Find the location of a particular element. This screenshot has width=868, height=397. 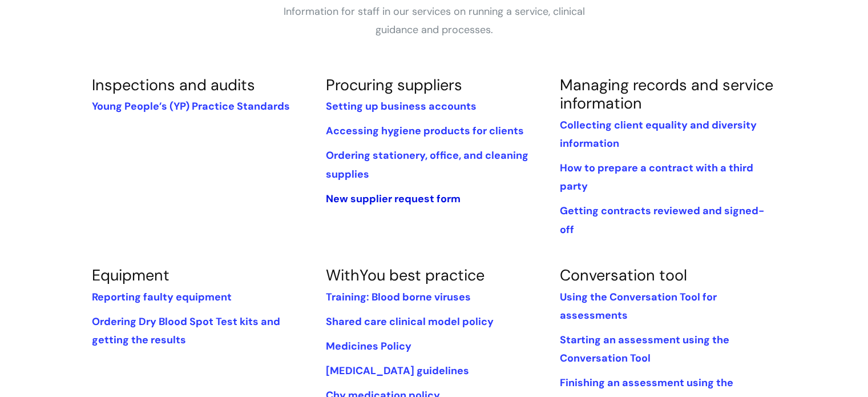

a: Starting an assessment using the Conversation Tool is located at coordinates (643, 349).